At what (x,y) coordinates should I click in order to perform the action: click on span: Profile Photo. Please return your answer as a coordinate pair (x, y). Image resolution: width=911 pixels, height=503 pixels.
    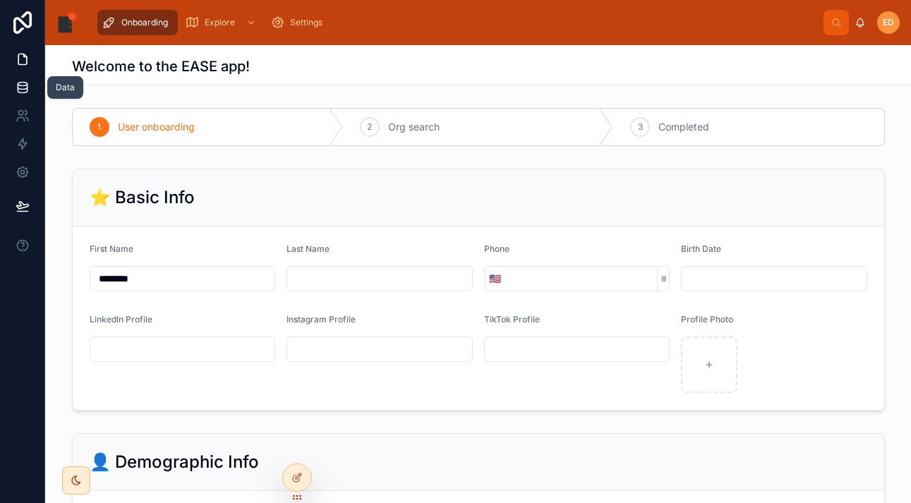
    Looking at the image, I should click on (707, 319).